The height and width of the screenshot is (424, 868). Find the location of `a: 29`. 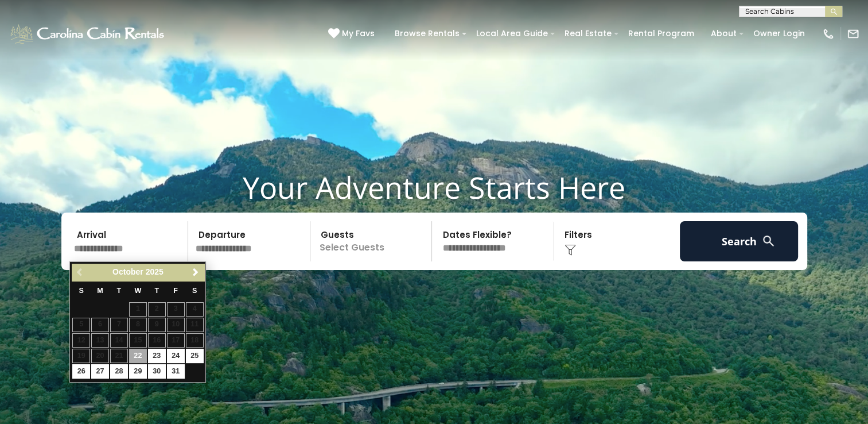

a: 29 is located at coordinates (138, 371).